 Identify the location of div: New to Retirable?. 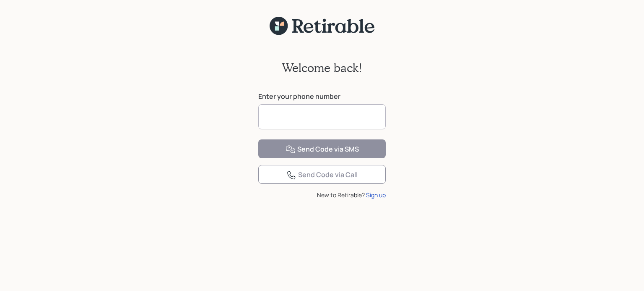
(322, 195).